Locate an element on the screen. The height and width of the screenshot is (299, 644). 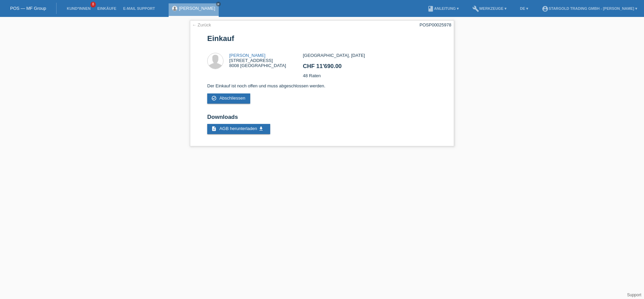
a: description AGB herunterladen get_app is located at coordinates (239, 129).